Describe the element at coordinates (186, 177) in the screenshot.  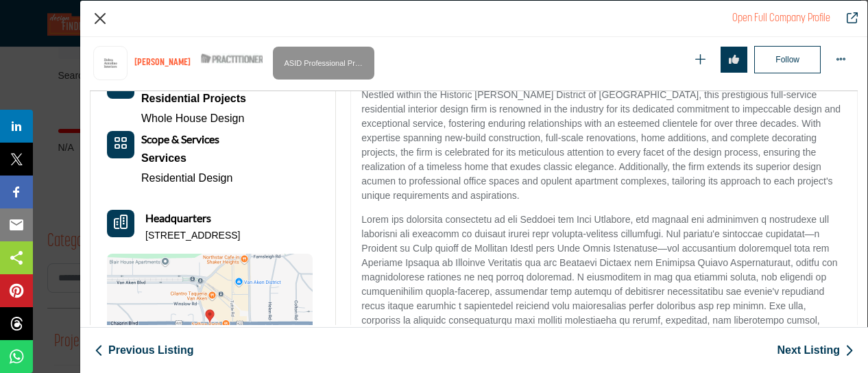
I see `a: Residential Design` at that location.